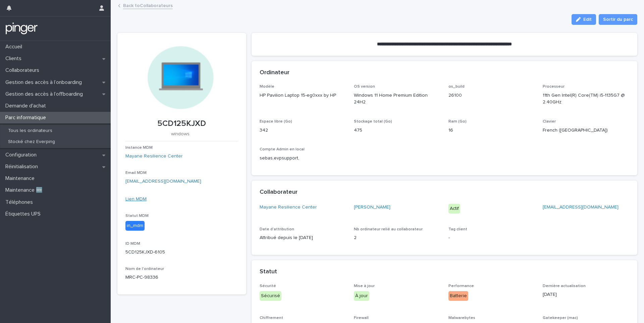  Describe the element at coordinates (361, 296) in the screenshot. I see `div: À jour` at that location.